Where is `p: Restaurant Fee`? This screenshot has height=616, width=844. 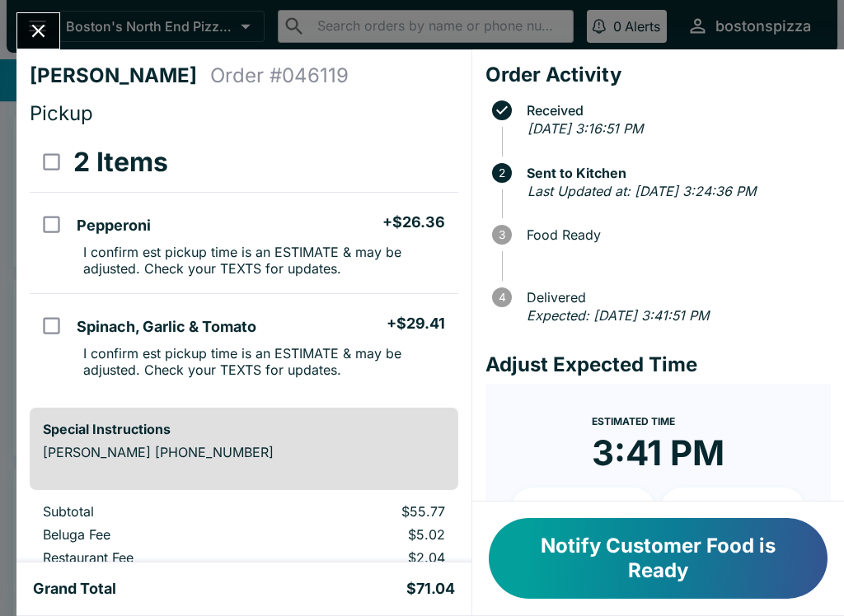 p: Restaurant Fee is located at coordinates (151, 558).